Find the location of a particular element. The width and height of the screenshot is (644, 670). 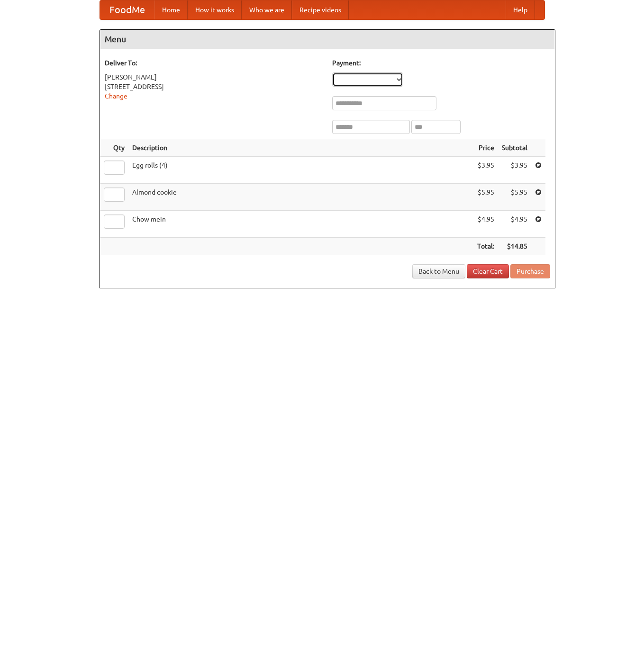

th: $14.85 is located at coordinates (515, 246).